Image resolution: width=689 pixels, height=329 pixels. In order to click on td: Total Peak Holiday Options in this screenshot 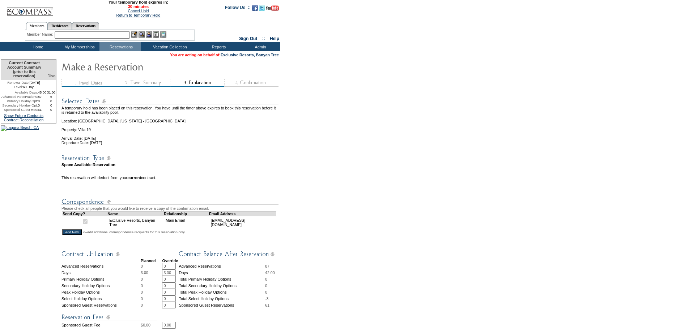, I will do `click(222, 292)`.